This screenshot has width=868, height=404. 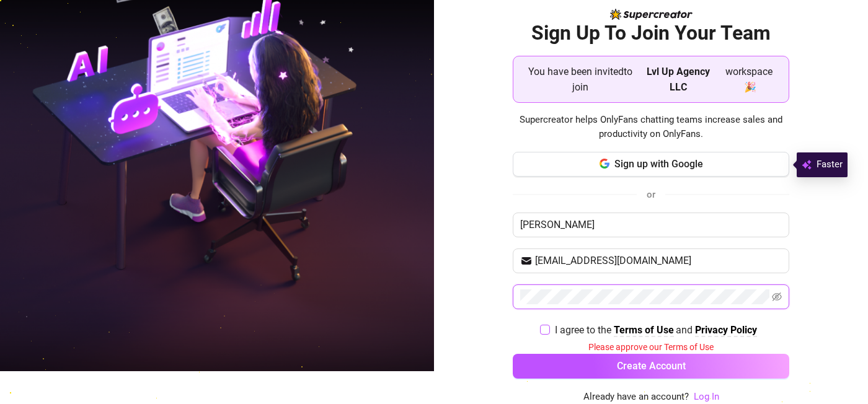 I want to click on a: Log In, so click(x=706, y=397).